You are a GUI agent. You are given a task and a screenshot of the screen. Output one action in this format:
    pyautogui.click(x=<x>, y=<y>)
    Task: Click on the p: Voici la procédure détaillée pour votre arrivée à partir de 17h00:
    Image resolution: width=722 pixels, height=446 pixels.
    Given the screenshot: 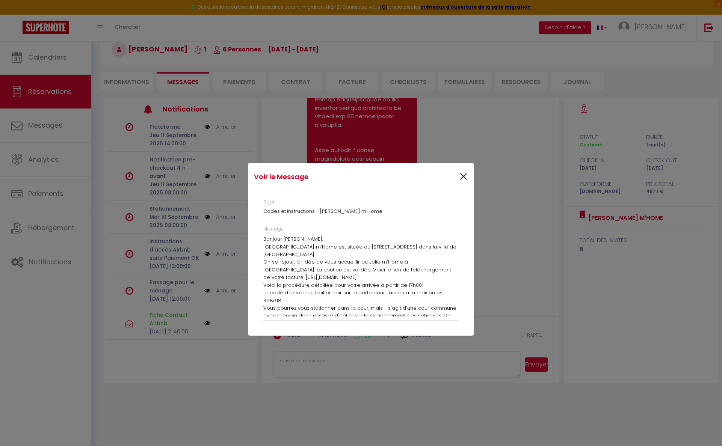 What is the action you would take?
    pyautogui.click(x=361, y=286)
    